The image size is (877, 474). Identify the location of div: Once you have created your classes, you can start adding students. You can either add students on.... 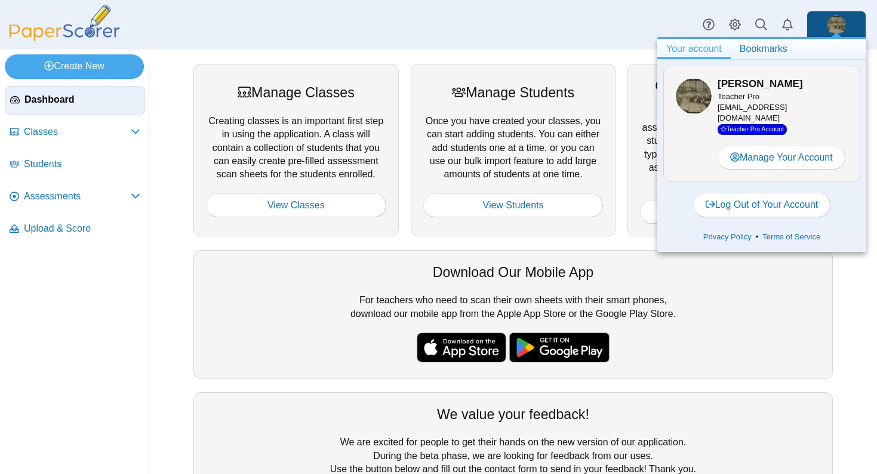
(513, 150).